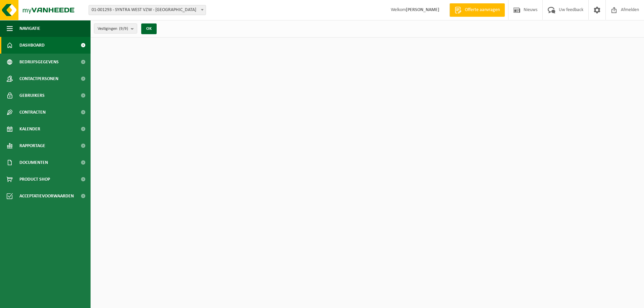  What do you see at coordinates (115, 28) in the screenshot?
I see `button: Vestigingen(9/9)` at bounding box center [115, 28].